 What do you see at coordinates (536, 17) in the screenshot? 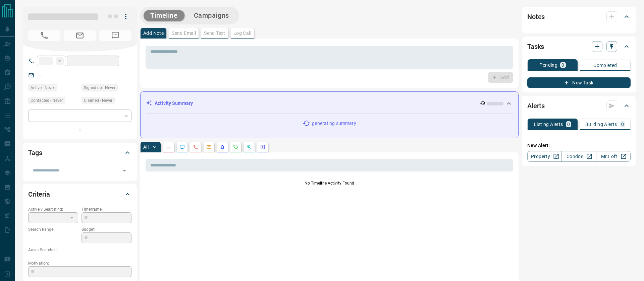
I see `h2: Notes` at bounding box center [536, 17].